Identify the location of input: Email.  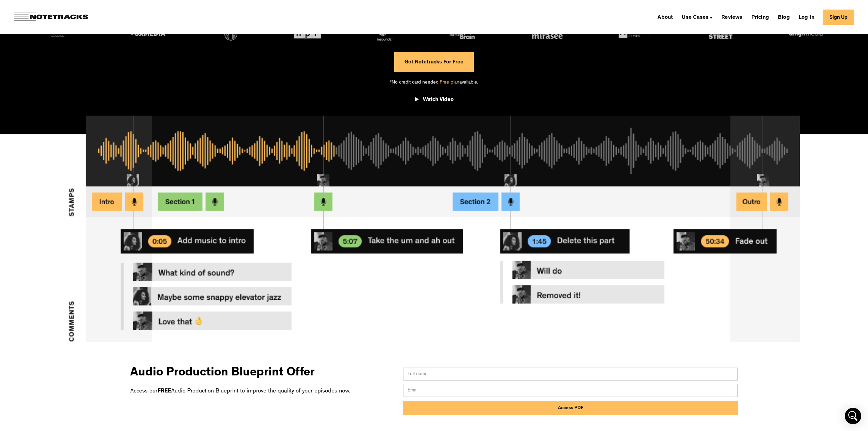
(570, 391).